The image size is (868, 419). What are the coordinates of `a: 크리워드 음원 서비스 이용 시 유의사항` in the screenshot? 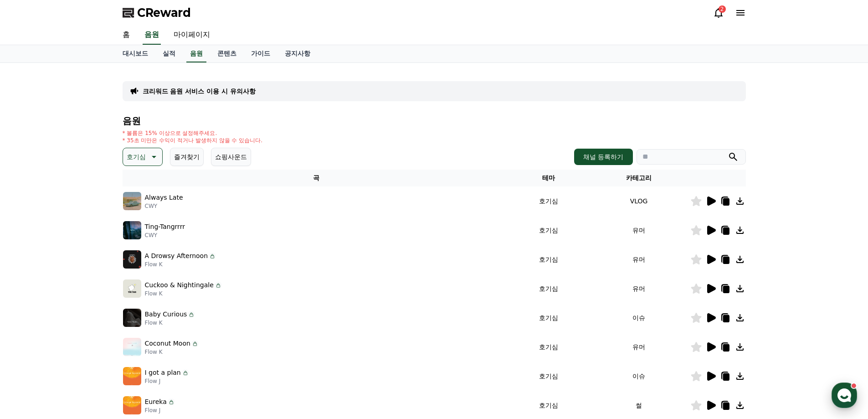 It's located at (199, 91).